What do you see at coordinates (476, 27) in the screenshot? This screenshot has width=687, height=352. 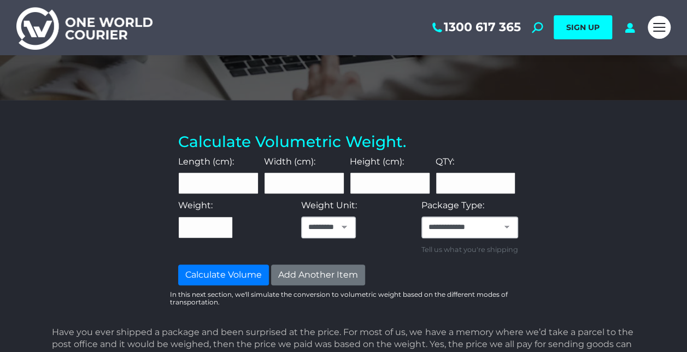 I see `a: 1300 617 365` at bounding box center [476, 27].